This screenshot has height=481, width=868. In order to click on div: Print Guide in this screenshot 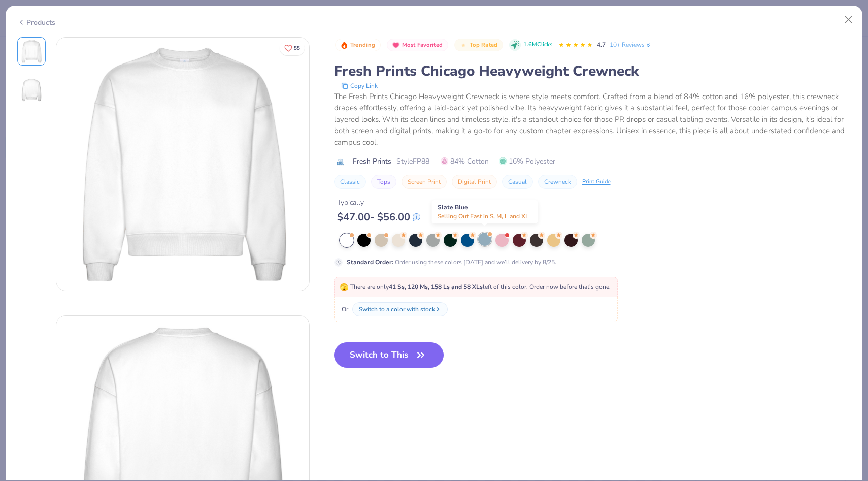, I will do `click(597, 182)`.